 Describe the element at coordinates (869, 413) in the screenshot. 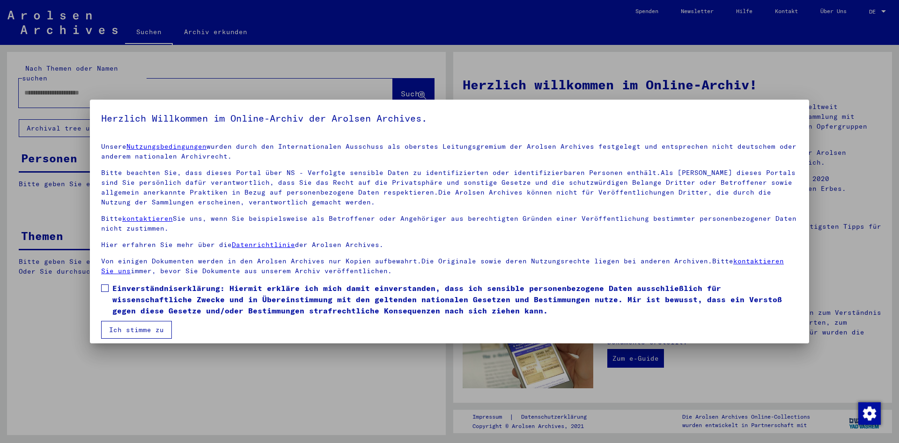

I see `div: Zustimmung ändern` at that location.